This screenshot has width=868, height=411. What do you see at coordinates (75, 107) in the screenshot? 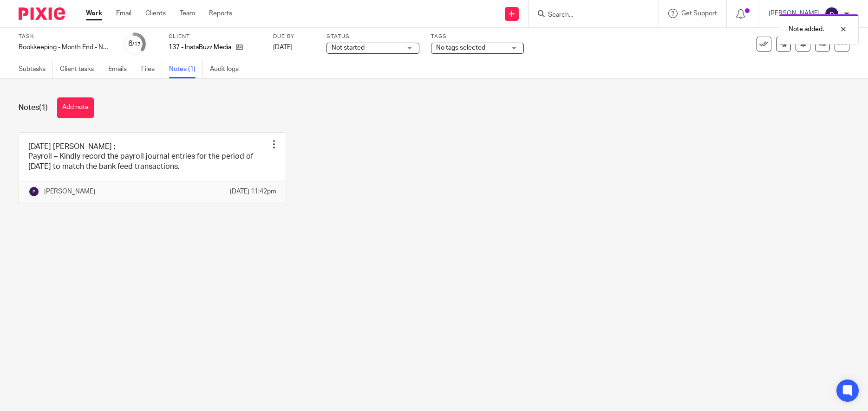
I see `button: Add note` at bounding box center [75, 107].